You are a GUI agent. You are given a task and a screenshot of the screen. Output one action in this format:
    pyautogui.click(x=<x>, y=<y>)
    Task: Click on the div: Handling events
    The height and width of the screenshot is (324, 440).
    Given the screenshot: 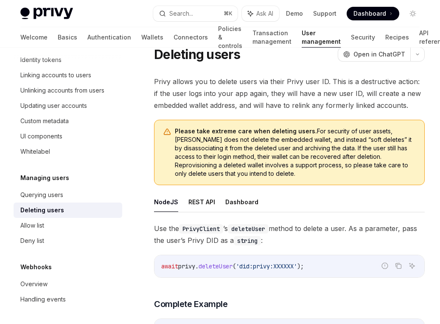 What is the action you would take?
    pyautogui.click(x=43, y=299)
    